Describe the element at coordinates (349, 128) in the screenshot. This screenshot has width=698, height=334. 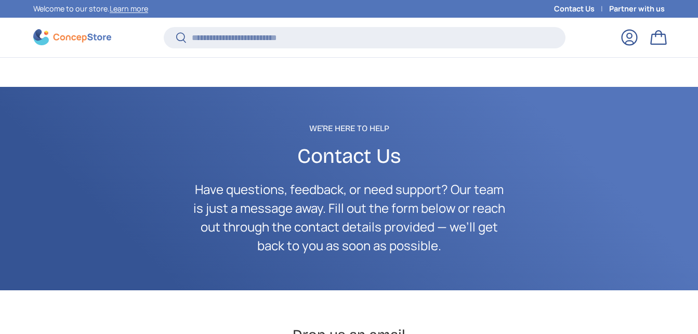
I see `span: We're Here to Help` at that location.